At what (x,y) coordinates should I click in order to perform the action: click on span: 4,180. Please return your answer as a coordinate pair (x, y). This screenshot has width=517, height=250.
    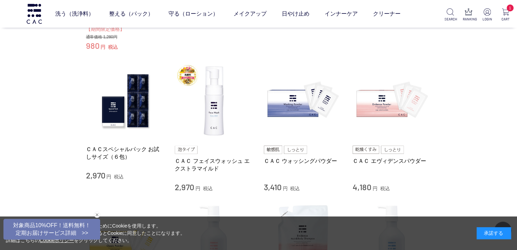
    Looking at the image, I should click on (362, 187).